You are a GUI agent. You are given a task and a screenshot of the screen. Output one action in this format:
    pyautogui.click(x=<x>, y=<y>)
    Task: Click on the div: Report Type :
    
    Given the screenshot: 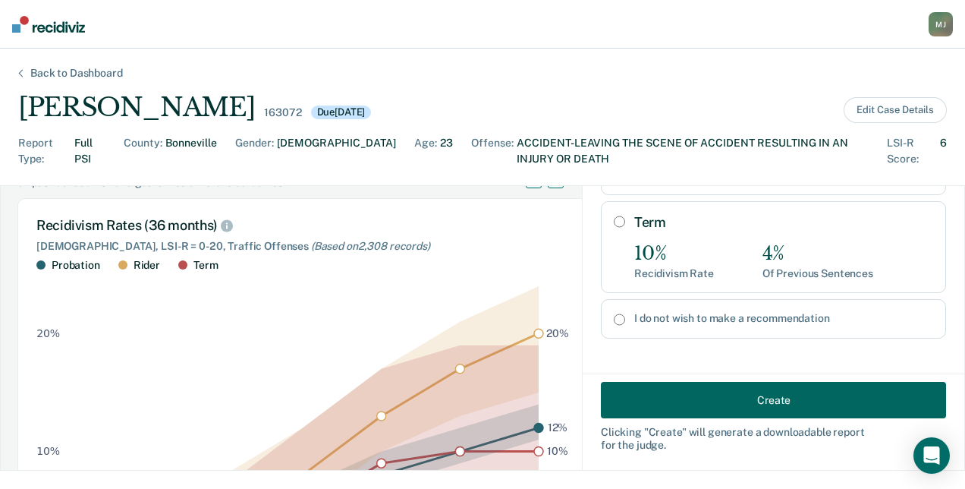 What is the action you would take?
    pyautogui.click(x=45, y=151)
    